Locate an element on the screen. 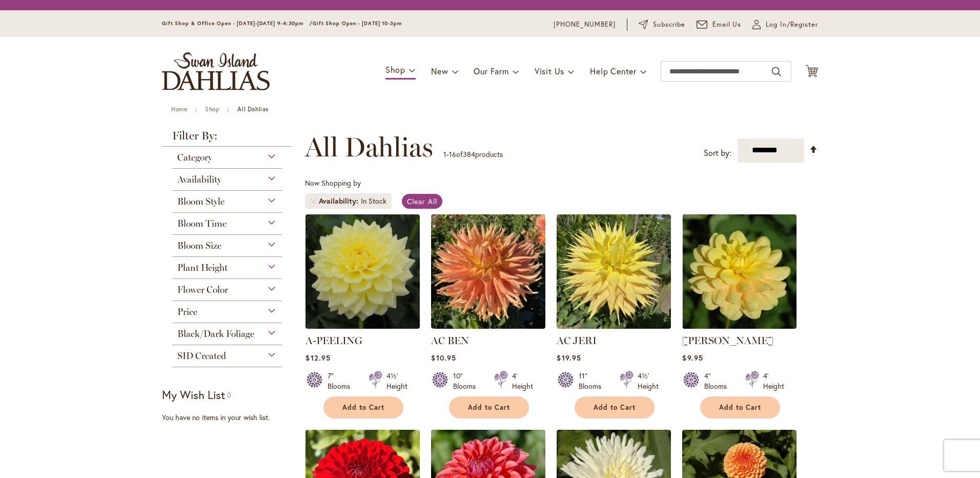  a: A-PEELING is located at coordinates (333, 340).